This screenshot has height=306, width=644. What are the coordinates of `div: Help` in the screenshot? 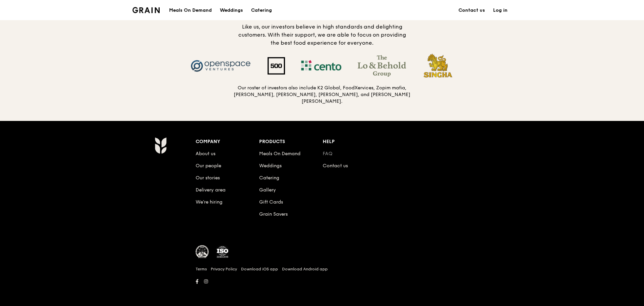 It's located at (355, 142).